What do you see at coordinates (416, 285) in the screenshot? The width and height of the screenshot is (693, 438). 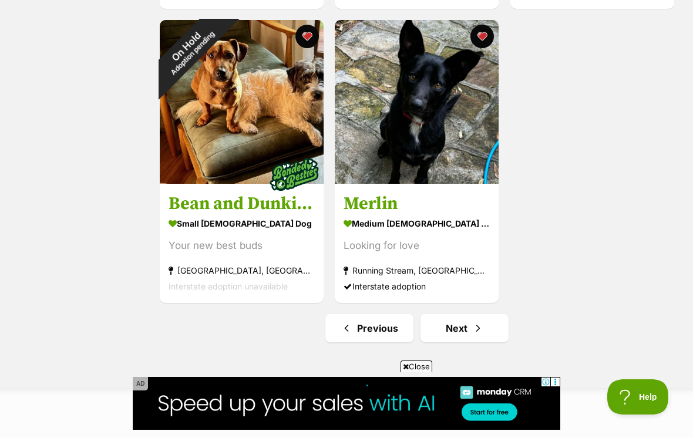 I see `div: Interstate adoption` at bounding box center [416, 285].